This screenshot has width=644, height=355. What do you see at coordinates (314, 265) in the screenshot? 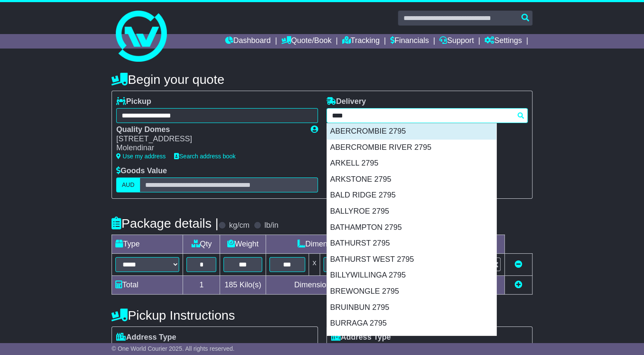
I see `td: x` at bounding box center [314, 265].